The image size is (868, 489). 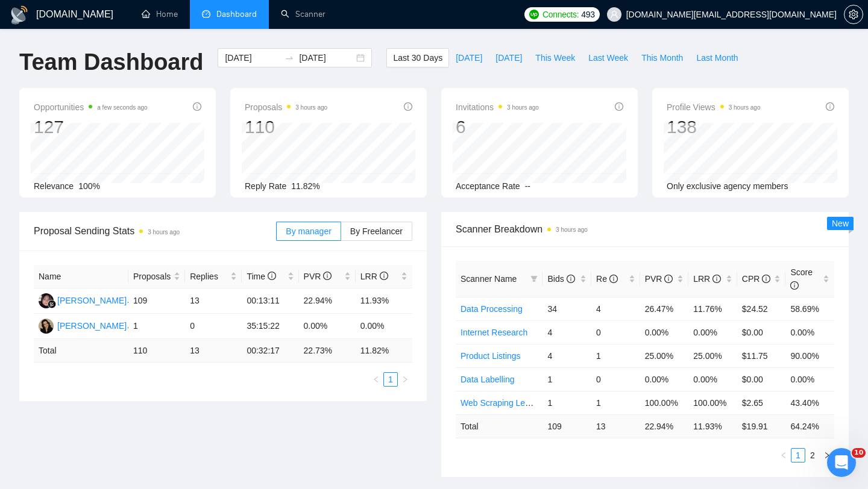 I want to click on a: homeHome, so click(x=160, y=14).